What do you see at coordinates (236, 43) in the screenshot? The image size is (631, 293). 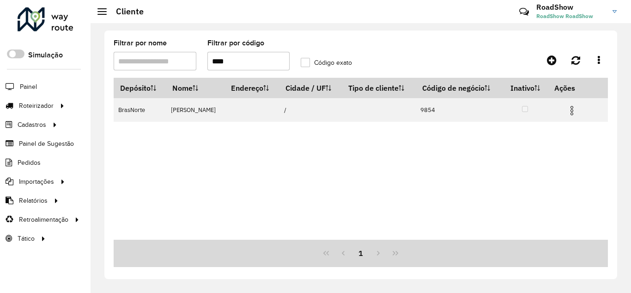 I see `label: Filtrar por código` at bounding box center [236, 43].